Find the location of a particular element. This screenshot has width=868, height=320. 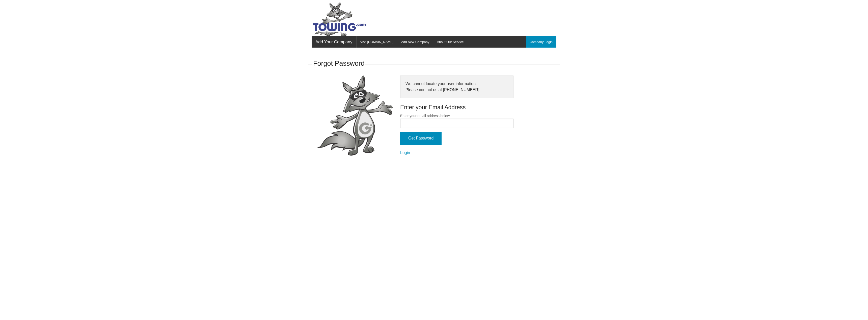

a: Company Login is located at coordinates (541, 42).